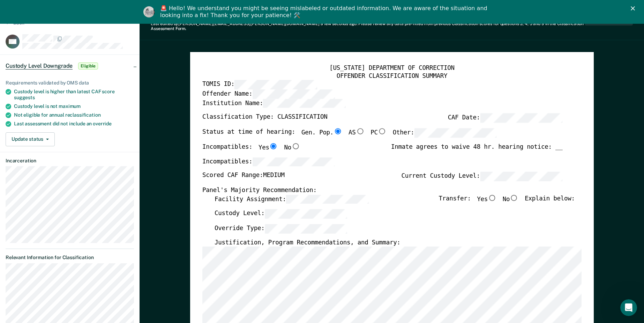 The width and height of the screenshot is (644, 323). Describe the element at coordinates (281, 214) in the screenshot. I see `label: Custody Level:` at that location.